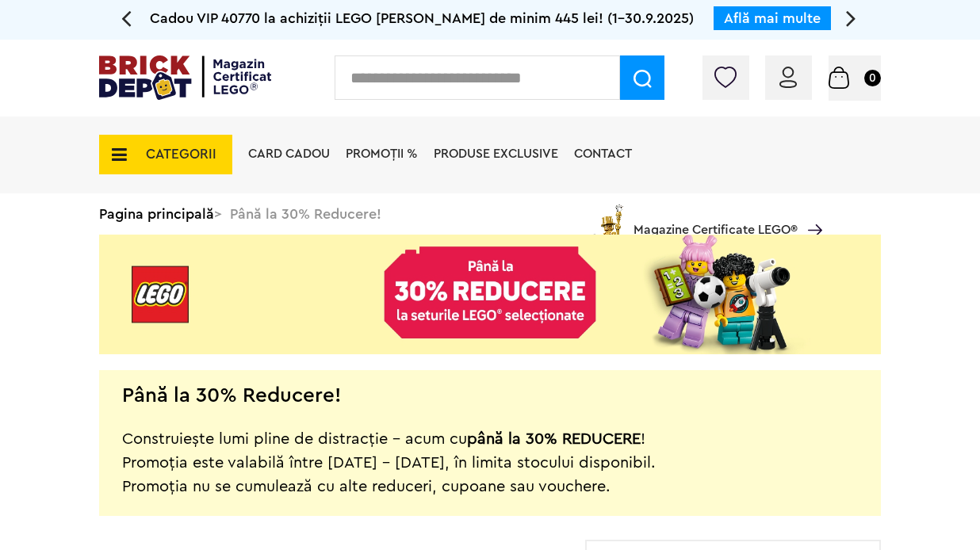 This screenshot has height=550, width=980. I want to click on span: CATEGORII, so click(181, 153).